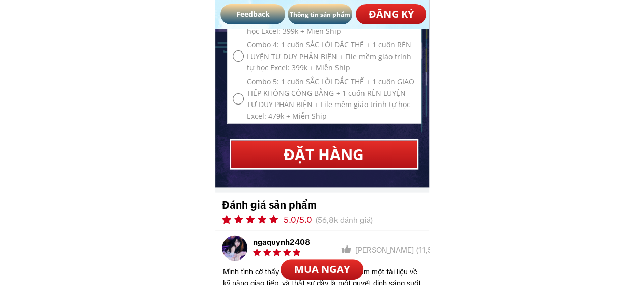  What do you see at coordinates (366, 220) in the screenshot?
I see `h3: (56,8k đánh giá)` at bounding box center [366, 220].